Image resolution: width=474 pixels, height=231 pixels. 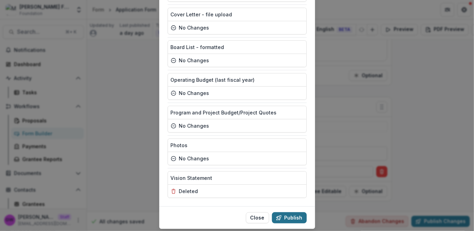 What do you see at coordinates (224, 112) in the screenshot?
I see `p: Program and Project Budget/Project Quotes` at bounding box center [224, 112].